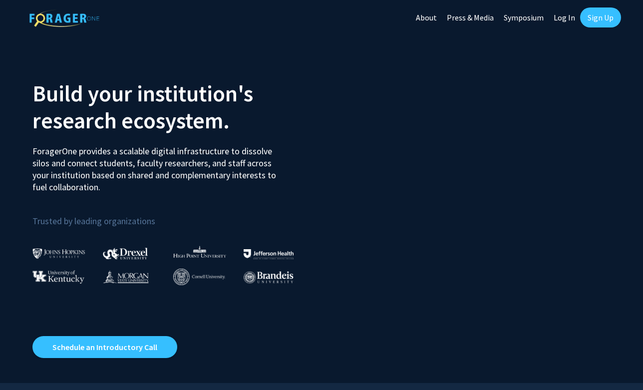 This screenshot has height=390, width=643. Describe the element at coordinates (64, 18) in the screenshot. I see `img: ForagerOne Logo` at that location.